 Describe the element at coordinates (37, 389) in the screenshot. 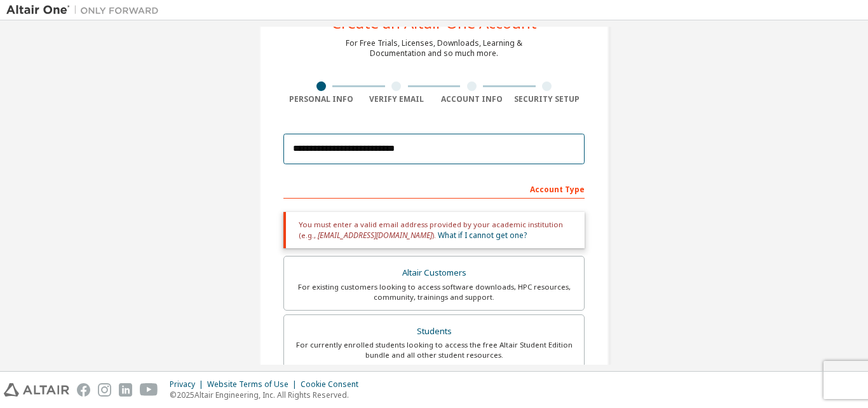

I see `img: altair_logo.svg` at that location.